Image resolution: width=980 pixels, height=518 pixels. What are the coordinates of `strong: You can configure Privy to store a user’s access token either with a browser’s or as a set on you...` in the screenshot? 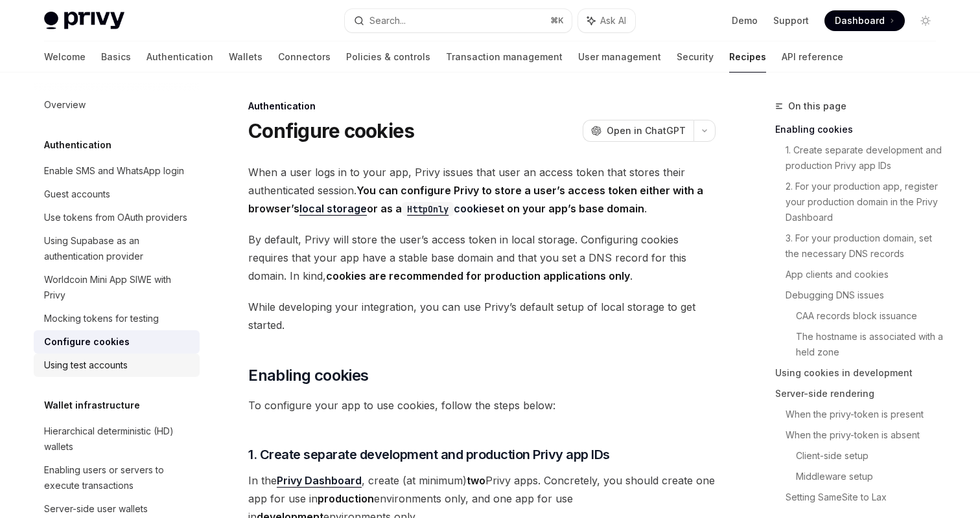 It's located at (476, 200).